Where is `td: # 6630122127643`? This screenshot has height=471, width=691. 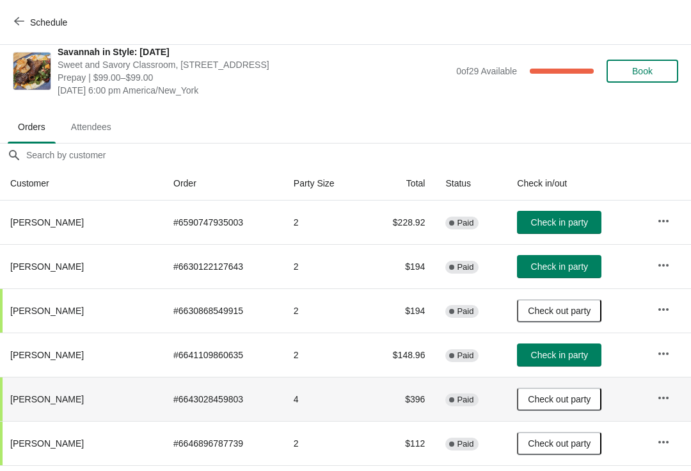 td: # 6630122127643 is located at coordinates (223, 266).